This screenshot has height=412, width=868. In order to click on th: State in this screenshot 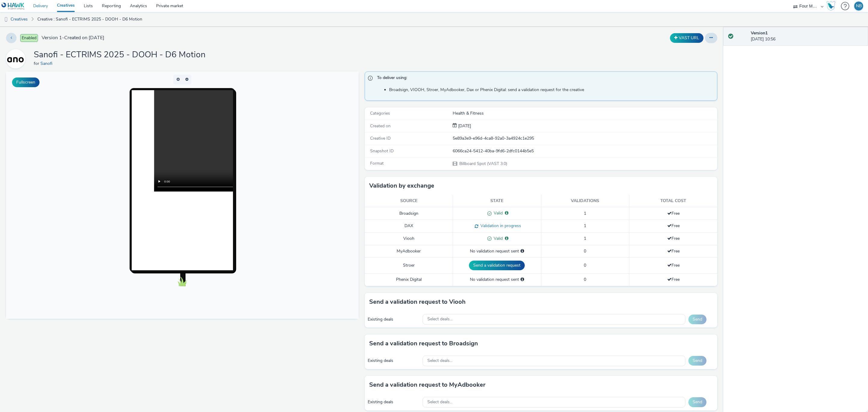, I will do `click(497, 201)`.